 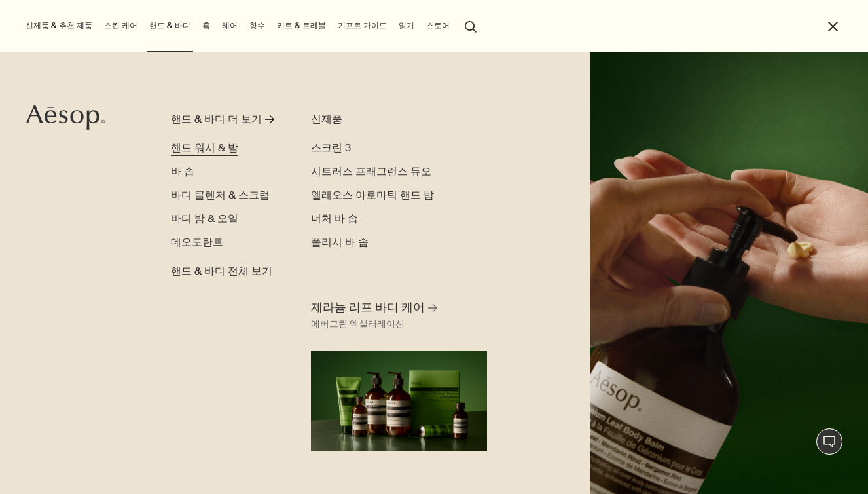 What do you see at coordinates (339, 242) in the screenshot?
I see `a: 폴리시 바 솝` at bounding box center [339, 242].